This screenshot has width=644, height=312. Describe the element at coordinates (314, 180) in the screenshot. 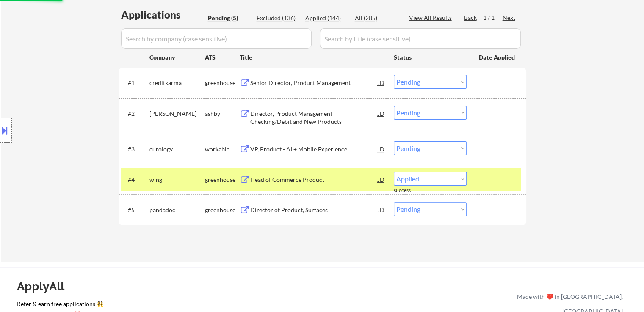

I see `div: Head of Commerce Product` at that location.